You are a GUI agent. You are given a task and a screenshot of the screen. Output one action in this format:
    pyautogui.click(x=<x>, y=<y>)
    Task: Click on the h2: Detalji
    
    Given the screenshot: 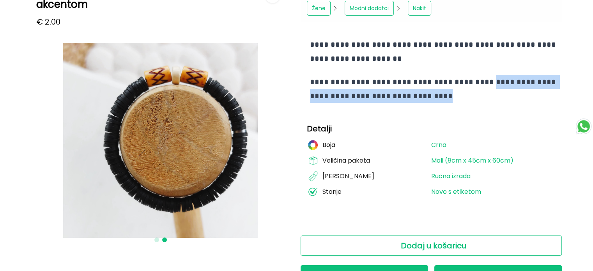 What is the action you would take?
    pyautogui.click(x=431, y=129)
    